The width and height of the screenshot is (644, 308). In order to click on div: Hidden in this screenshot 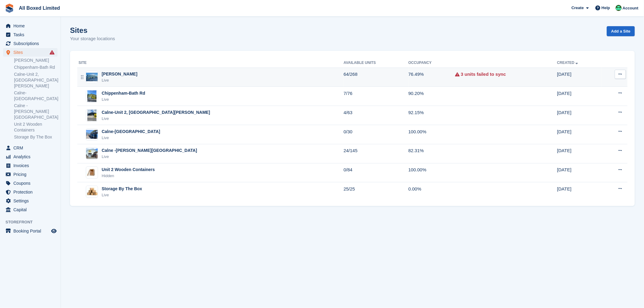, I will do `click(128, 176)`.